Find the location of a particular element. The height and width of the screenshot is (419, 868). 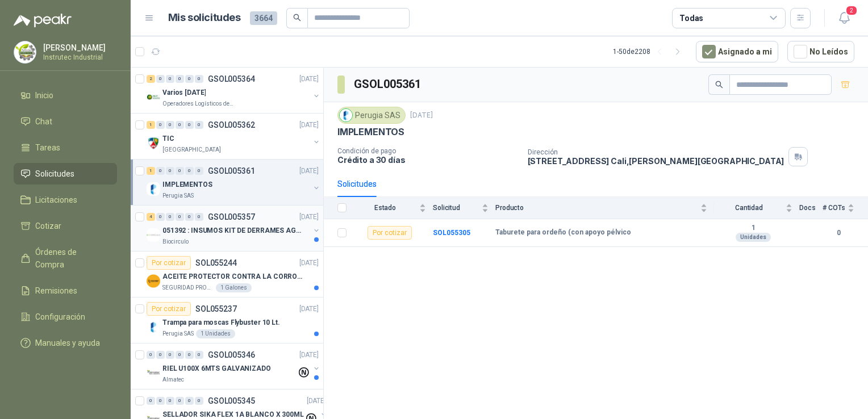

span: Estado is located at coordinates (385, 208).